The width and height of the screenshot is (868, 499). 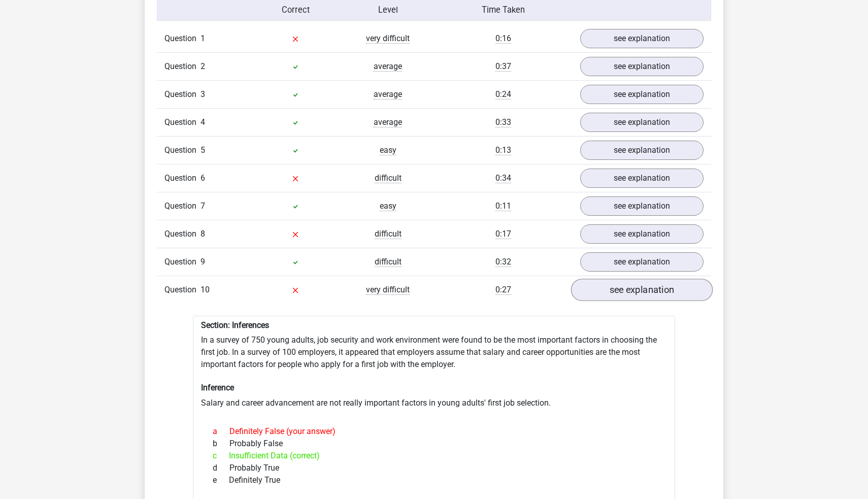 I want to click on span: 6, so click(x=203, y=178).